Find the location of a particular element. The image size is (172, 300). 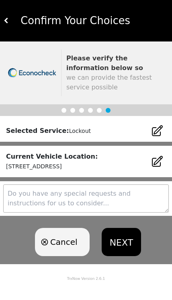

small: Lockout is located at coordinates (80, 131).